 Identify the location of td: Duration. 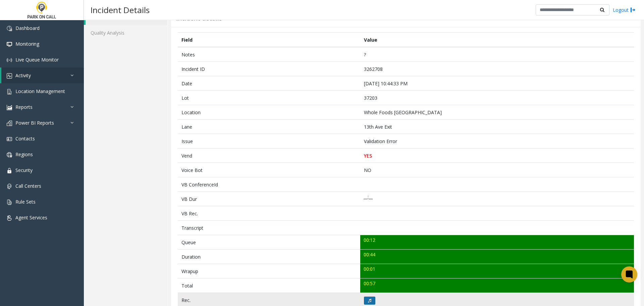
(269, 256).